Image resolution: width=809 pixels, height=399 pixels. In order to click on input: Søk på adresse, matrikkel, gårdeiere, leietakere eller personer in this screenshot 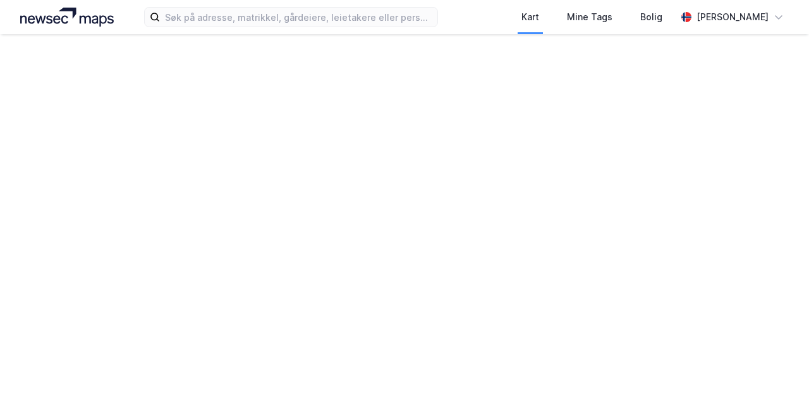, I will do `click(298, 17)`.